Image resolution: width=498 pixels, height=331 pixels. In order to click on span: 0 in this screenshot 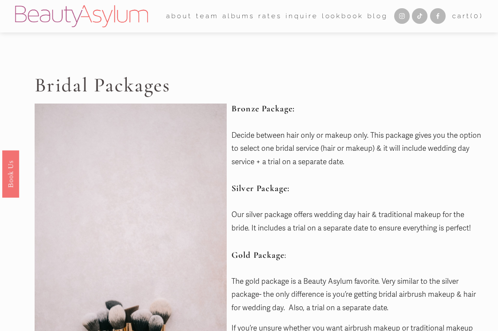, I will do `click(477, 16)`.